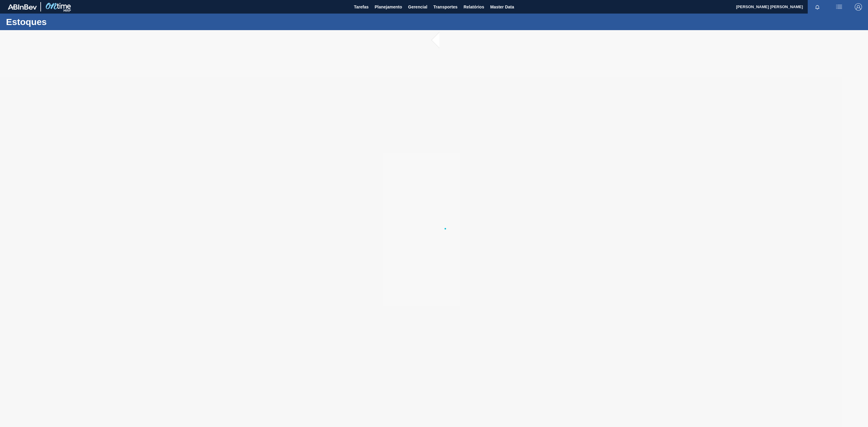 This screenshot has width=868, height=427. Describe the element at coordinates (474, 7) in the screenshot. I see `span: Relatórios` at that location.